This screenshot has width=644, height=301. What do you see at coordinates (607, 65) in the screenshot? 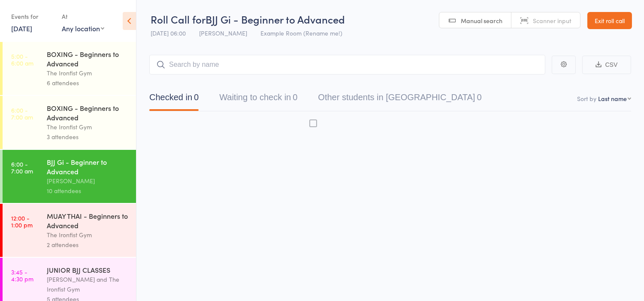
I see `button: CSV` at bounding box center [607, 65].